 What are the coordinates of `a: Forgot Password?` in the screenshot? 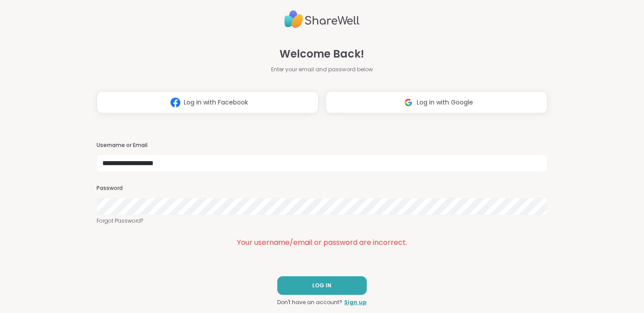 It's located at (322, 221).